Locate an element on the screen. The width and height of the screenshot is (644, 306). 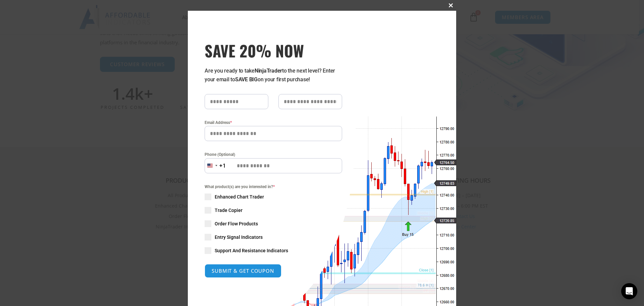
span: SAVE 20% NOW is located at coordinates (274, 50).